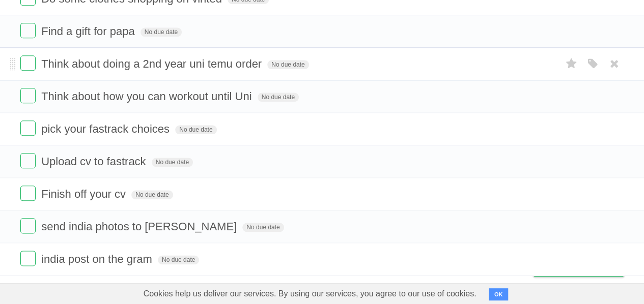  Describe the element at coordinates (498, 295) in the screenshot. I see `button: OK` at that location.